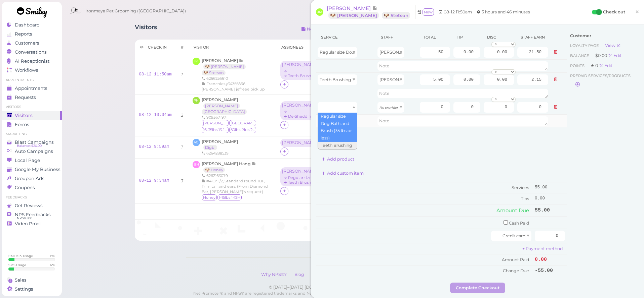 The height and width of the screenshot is (298, 644). Describe the element at coordinates (424, 199) in the screenshot. I see `td: Tips` at that location.